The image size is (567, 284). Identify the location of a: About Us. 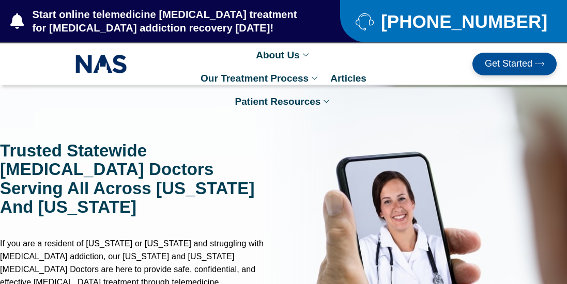
(283, 55).